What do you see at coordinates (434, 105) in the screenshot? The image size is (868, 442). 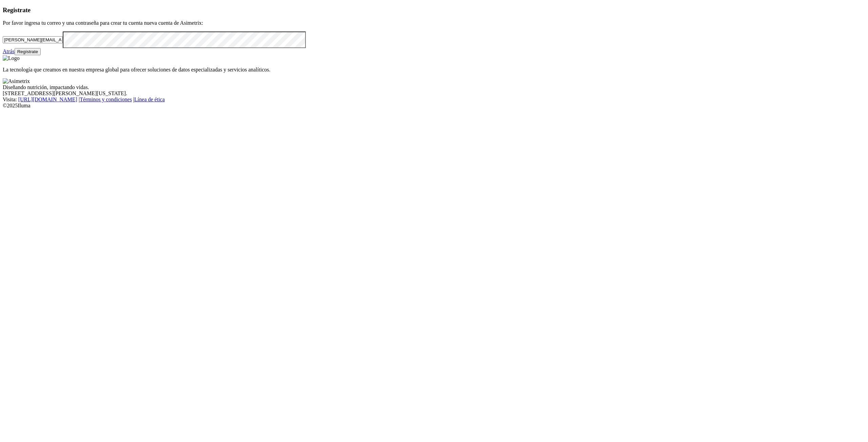 I see `div: © 2025 Iluma` at bounding box center [434, 105].